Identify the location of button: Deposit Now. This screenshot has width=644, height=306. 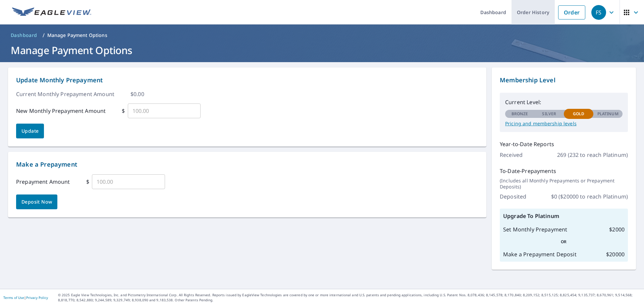
(37, 202).